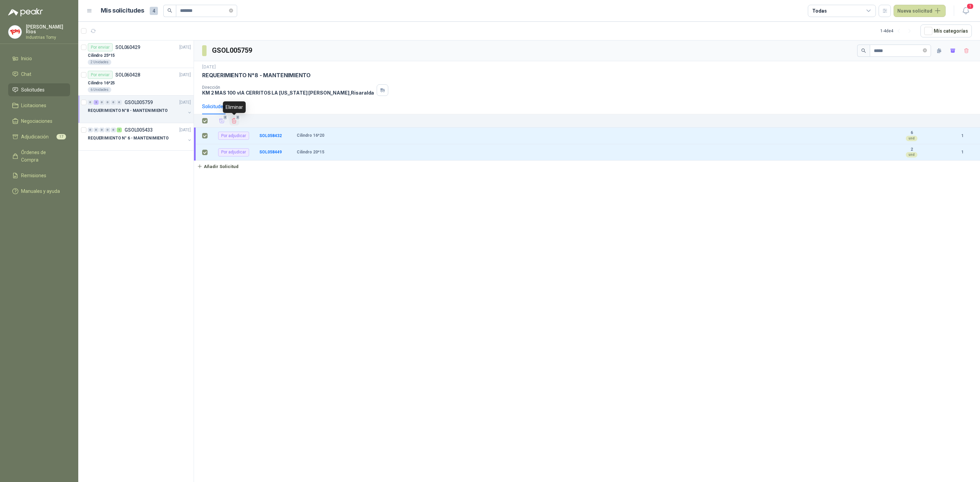 The image size is (980, 482). Describe the element at coordinates (128, 75) in the screenshot. I see `p: SOL060428` at that location.